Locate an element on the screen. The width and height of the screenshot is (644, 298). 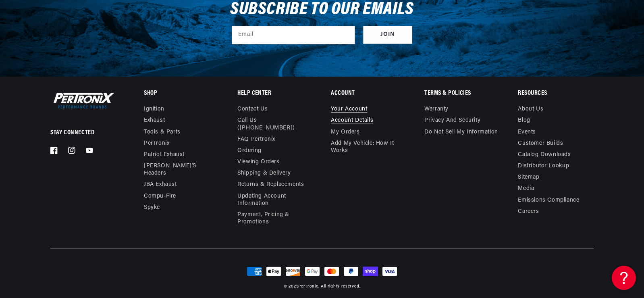
a: FAQ Pertronix is located at coordinates (256, 140).